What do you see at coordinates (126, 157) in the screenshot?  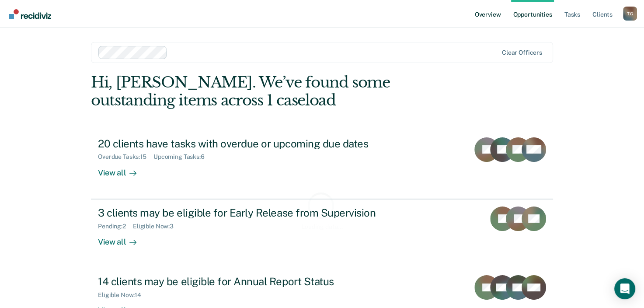 I see `div: Overdue Tasks : 15` at bounding box center [126, 157].